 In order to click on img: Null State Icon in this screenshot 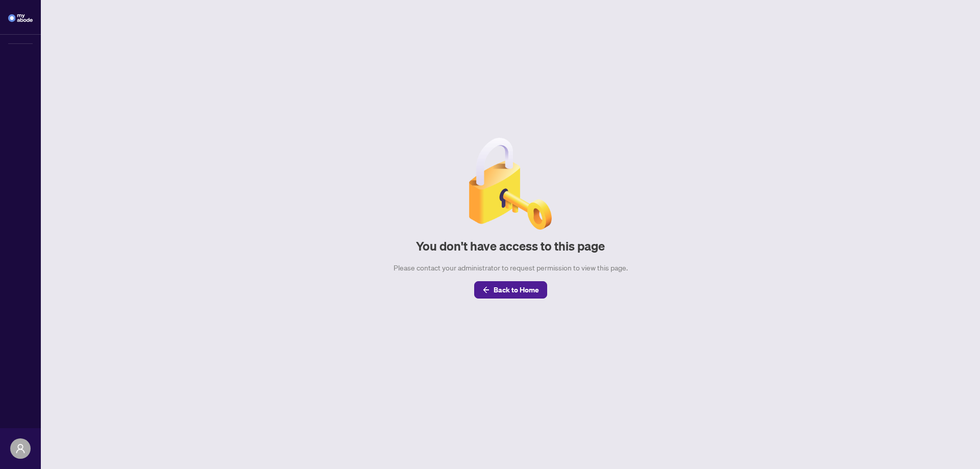, I will do `click(511, 184)`.